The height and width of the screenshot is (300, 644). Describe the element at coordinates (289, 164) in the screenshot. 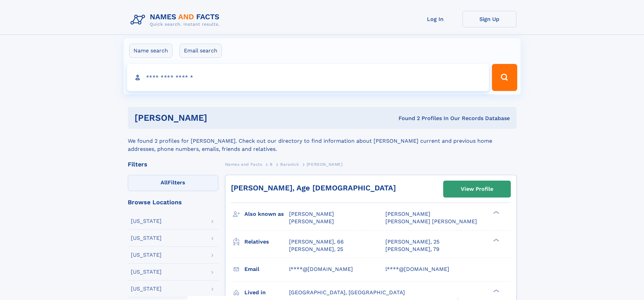

I see `span: Barsnick` at that location.